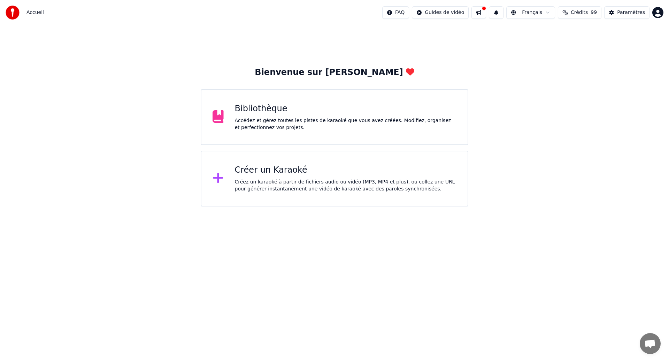 This screenshot has height=361, width=669. I want to click on span: Crédits, so click(579, 13).